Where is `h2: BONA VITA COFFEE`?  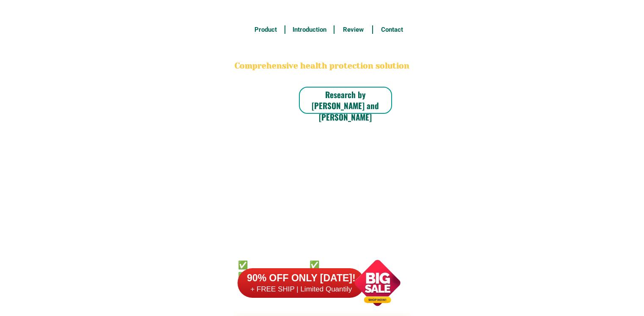
h2: BONA VITA COFFEE is located at coordinates (322, 50).